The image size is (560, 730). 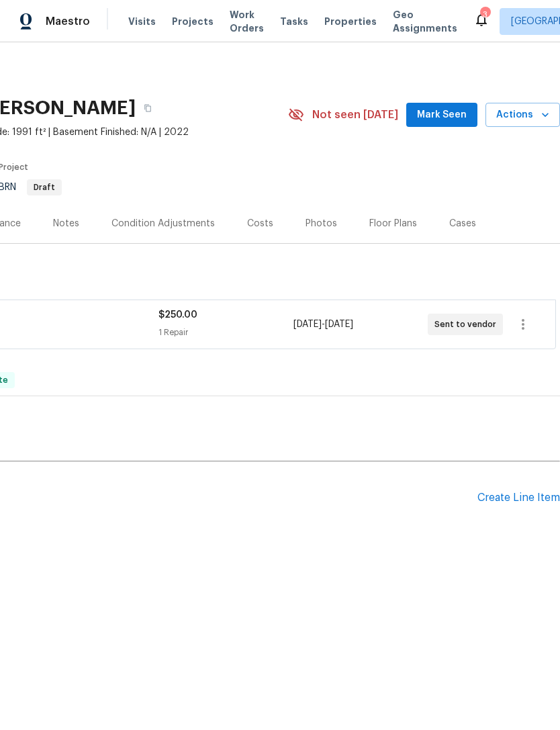 I want to click on div: Notes, so click(x=66, y=223).